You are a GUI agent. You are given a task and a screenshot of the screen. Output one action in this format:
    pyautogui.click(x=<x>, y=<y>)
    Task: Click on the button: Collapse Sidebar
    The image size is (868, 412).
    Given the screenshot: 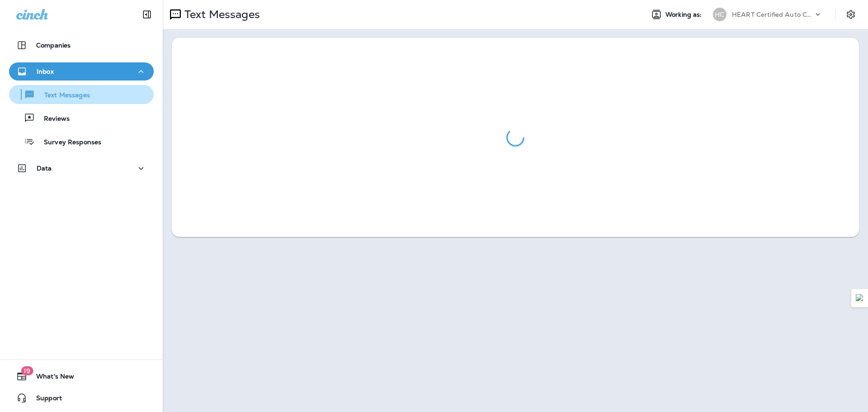 What is the action you would take?
    pyautogui.click(x=147, y=15)
    